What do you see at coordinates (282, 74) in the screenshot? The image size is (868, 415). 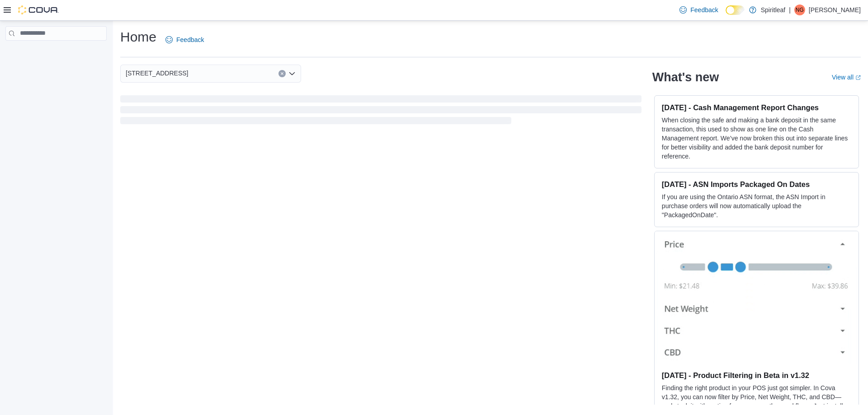 I see `button: Clear input` at bounding box center [282, 74].